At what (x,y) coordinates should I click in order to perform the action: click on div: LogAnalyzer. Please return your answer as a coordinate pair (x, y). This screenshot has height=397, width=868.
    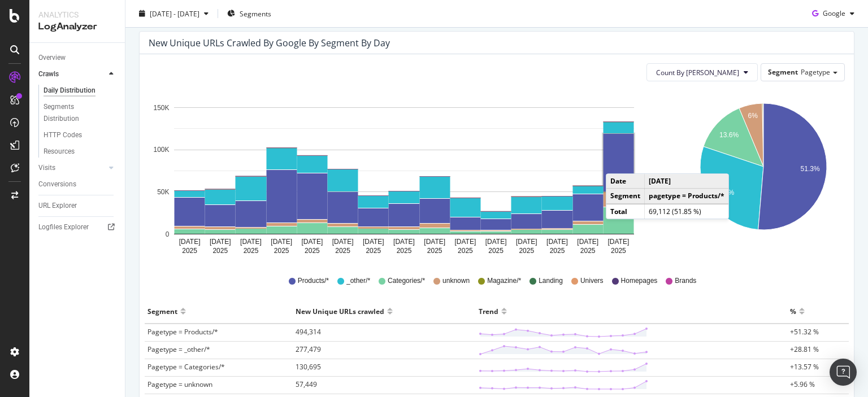
    Looking at the image, I should click on (77, 26).